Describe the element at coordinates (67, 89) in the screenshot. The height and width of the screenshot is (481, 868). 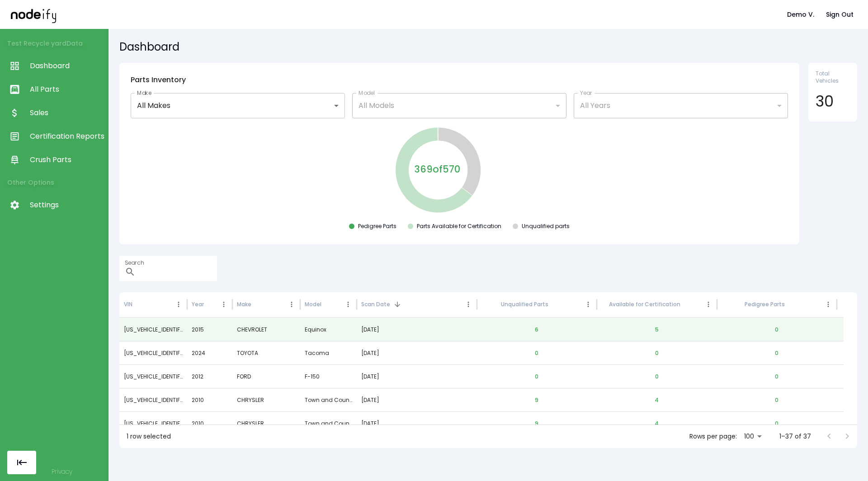
I see `span: All Parts` at that location.